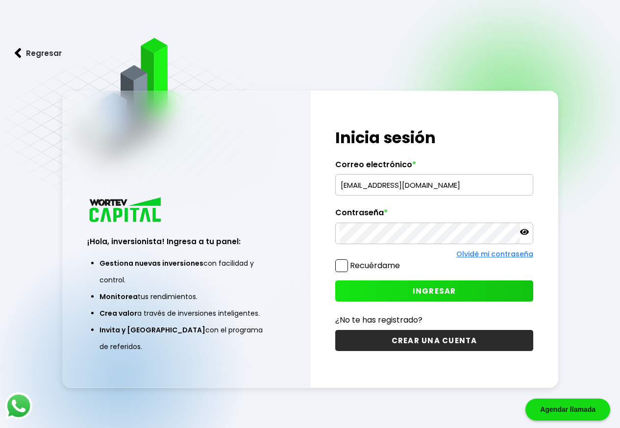 This screenshot has width=620, height=428. What do you see at coordinates (186, 338) in the screenshot?
I see `li: con el programa de referidos.` at bounding box center [186, 338].